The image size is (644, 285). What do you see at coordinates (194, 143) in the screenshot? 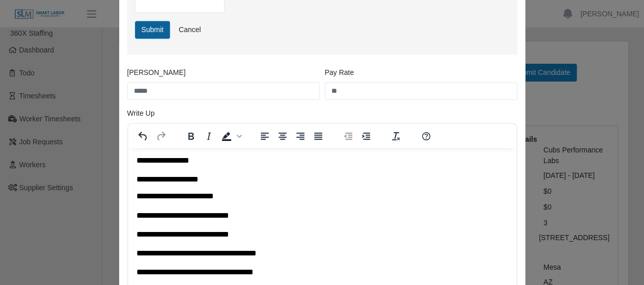
I see `body: Rich Text Area. Press ALT-0 for help.` at bounding box center [194, 143].